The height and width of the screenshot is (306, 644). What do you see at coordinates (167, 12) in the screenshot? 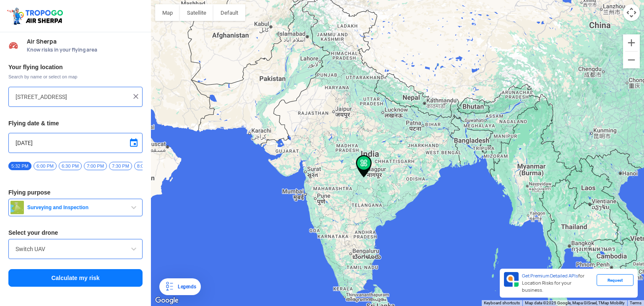
I see `button: Show street map` at bounding box center [167, 12].